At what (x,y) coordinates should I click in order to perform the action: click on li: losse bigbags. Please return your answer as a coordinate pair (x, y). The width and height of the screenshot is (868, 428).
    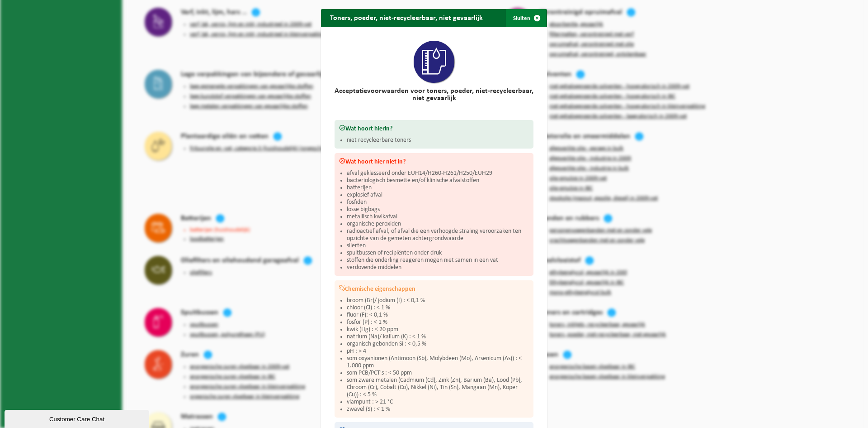
    Looking at the image, I should click on (438, 210).